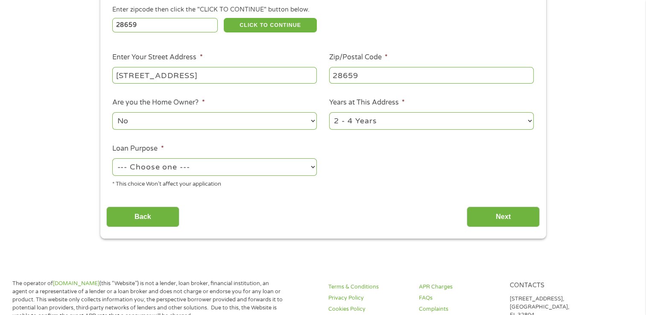 The height and width of the screenshot is (315, 646). I want to click on input: Back, so click(143, 217).